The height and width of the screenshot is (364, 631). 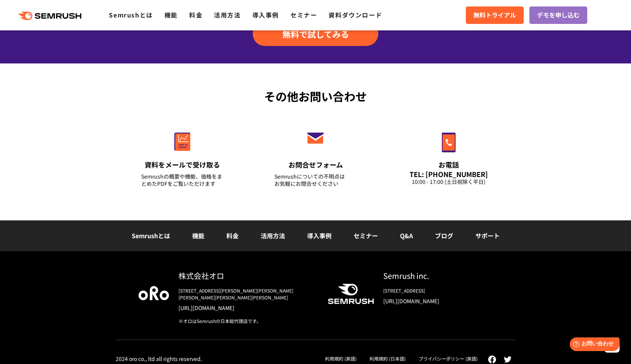 What do you see at coordinates (487, 236) in the screenshot?
I see `a: サポート` at bounding box center [487, 236].